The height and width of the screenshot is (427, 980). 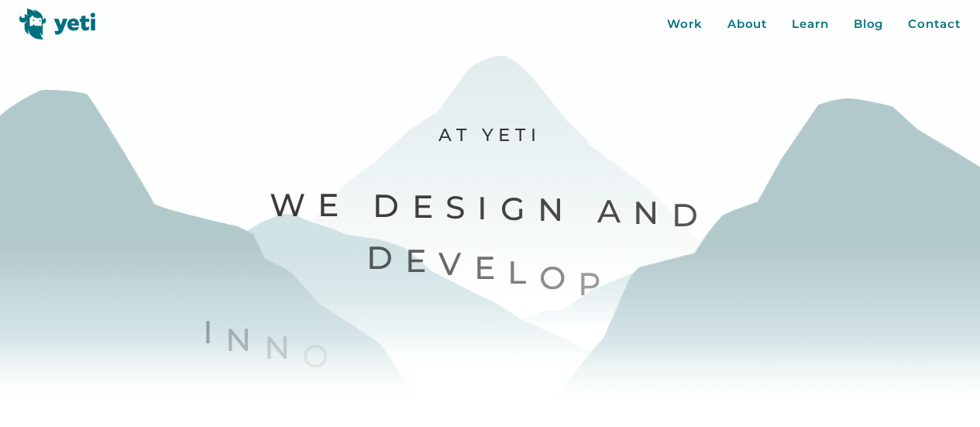 I want to click on div: Work, so click(x=685, y=24).